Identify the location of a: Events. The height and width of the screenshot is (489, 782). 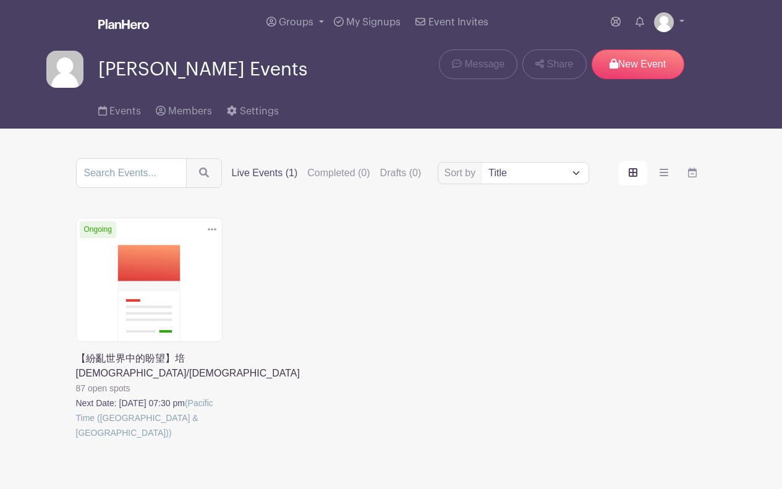
(119, 109).